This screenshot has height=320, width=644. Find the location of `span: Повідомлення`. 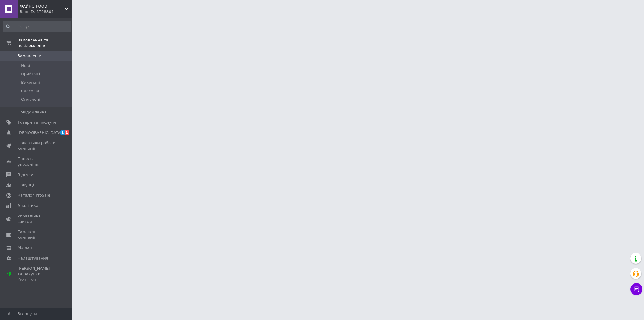

span: Повідомлення is located at coordinates (32, 112).